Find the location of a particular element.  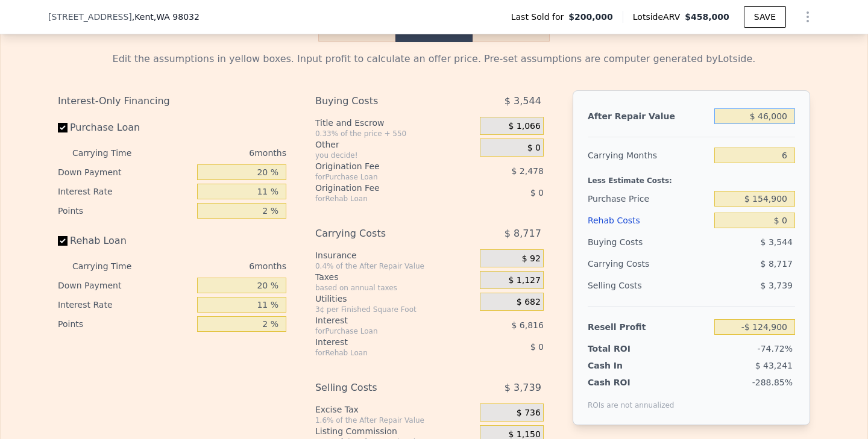

div: Listing Commission is located at coordinates (395, 432).